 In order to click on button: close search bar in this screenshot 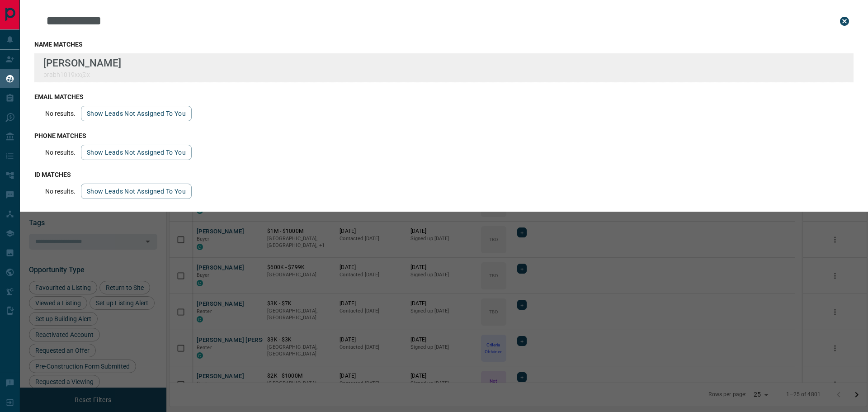, I will do `click(845, 21)`.